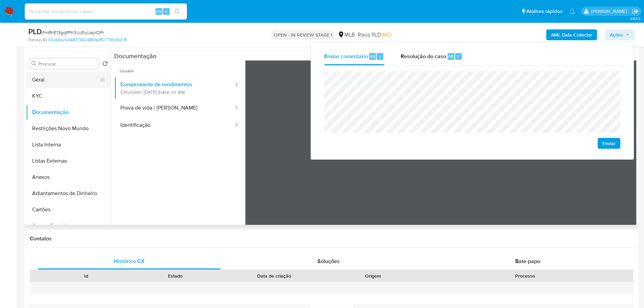 The image size is (644, 308). Describe the element at coordinates (609, 143) in the screenshot. I see `button: Enviar` at that location.